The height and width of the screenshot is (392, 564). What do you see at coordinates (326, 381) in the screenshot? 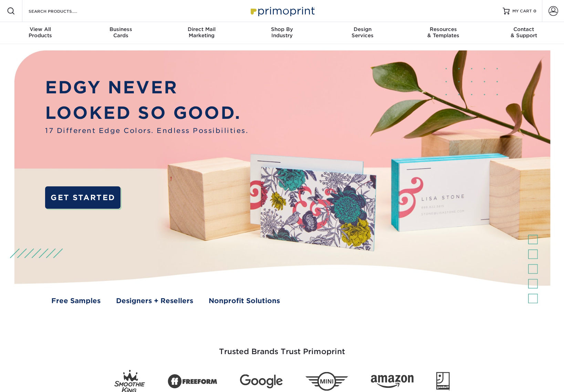
I see `img: Mini` at bounding box center [326, 381].